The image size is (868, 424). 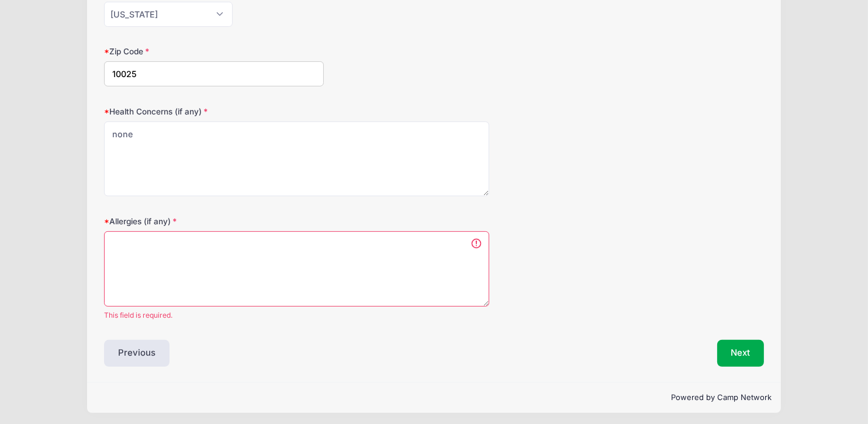 What do you see at coordinates (296, 316) in the screenshot?
I see `span: This field is required.` at bounding box center [296, 316].